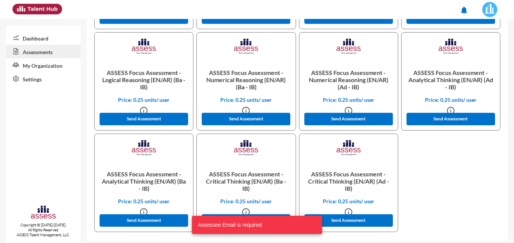 This screenshot has width=514, height=243. Describe the element at coordinates (43, 38) in the screenshot. I see `a: Dashboard` at that location.